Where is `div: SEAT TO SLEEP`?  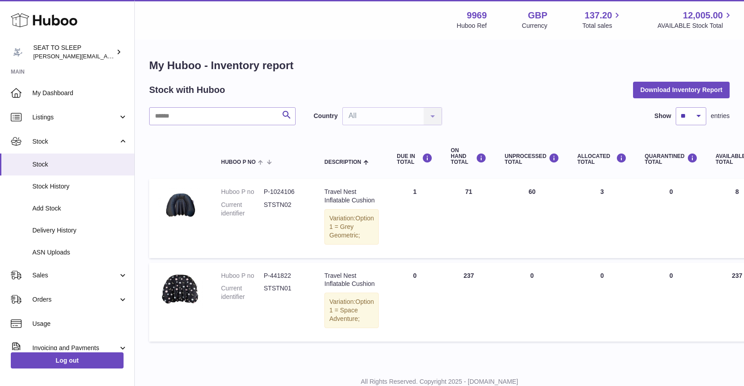 div: SEAT TO SLEEP is located at coordinates (74, 52).